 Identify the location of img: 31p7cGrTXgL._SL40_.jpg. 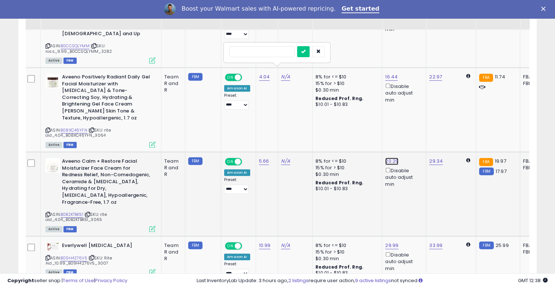
(53, 247).